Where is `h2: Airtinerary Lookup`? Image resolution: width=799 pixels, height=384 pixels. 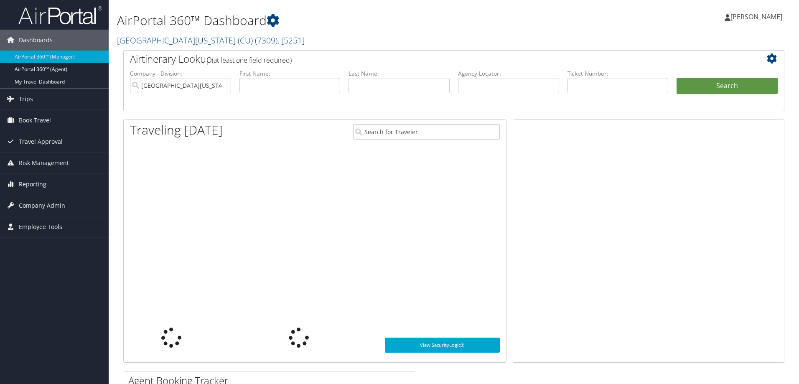
h2: Airtinerary Lookup is located at coordinates (426, 59).